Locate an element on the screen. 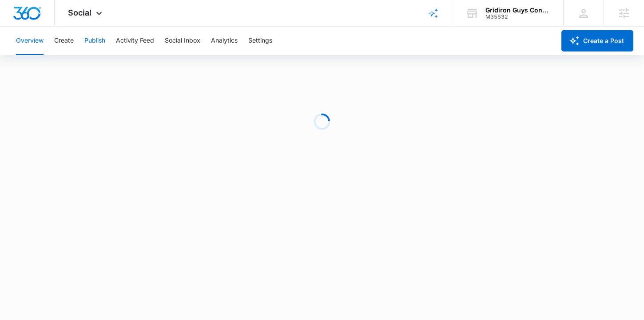  button: Create a Post is located at coordinates (598, 41).